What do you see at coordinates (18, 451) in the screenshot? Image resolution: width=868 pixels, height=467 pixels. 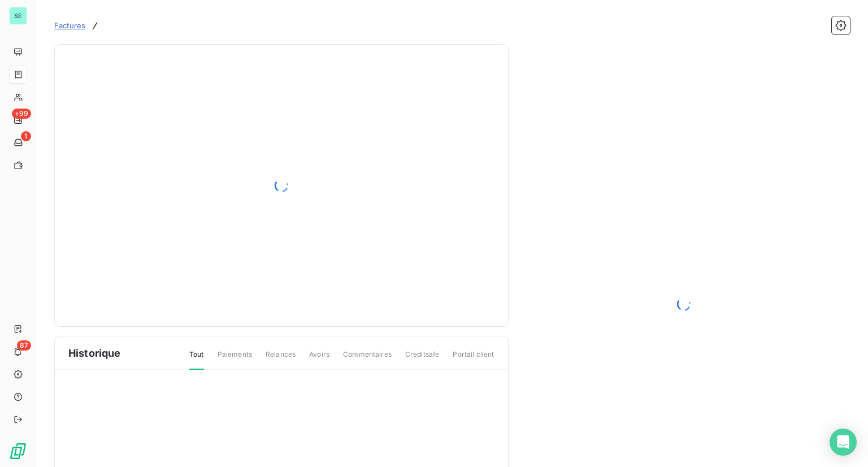 I see `img: Logo LeanPay` at bounding box center [18, 451].